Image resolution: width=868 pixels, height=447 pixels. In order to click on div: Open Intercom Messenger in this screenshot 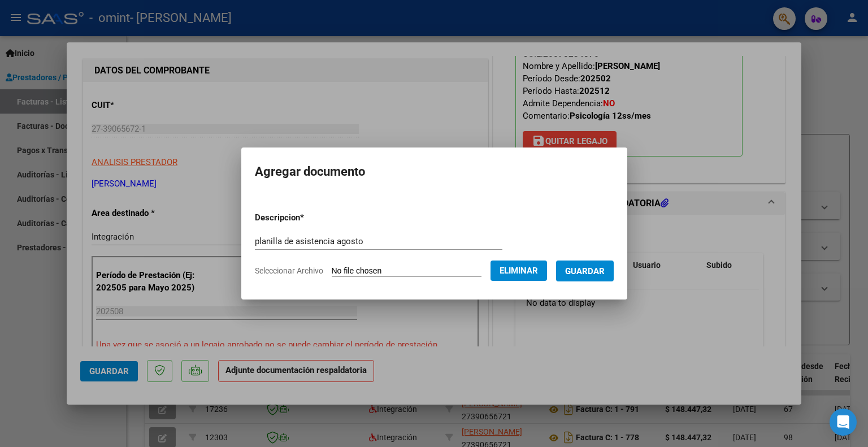, I will do `click(843, 422)`.